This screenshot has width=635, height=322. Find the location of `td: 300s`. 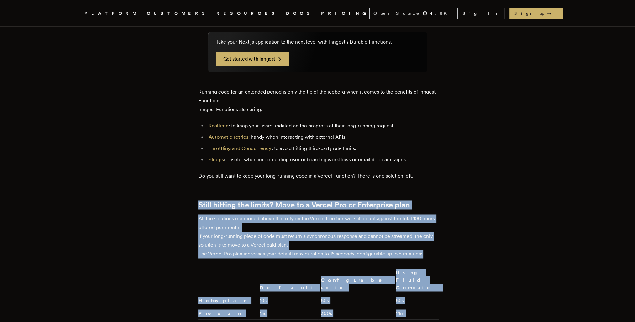

td: 300s is located at coordinates (356, 313).